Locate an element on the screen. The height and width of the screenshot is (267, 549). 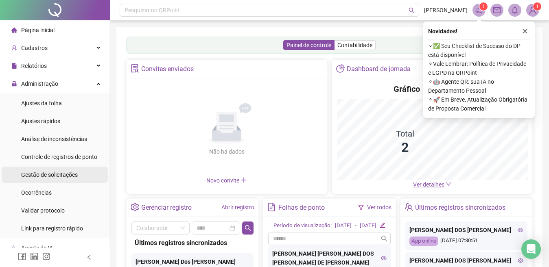
span: ⚬ ✅ Seu Checklist de Sucesso do DP está disponível is located at coordinates (479, 50).